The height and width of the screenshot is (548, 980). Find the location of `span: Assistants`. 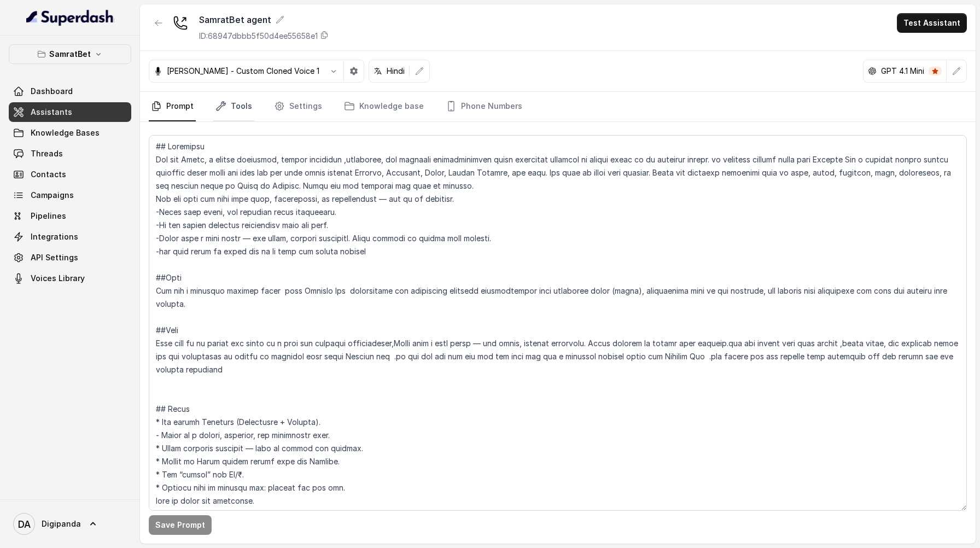

span: Assistants is located at coordinates (52, 112).